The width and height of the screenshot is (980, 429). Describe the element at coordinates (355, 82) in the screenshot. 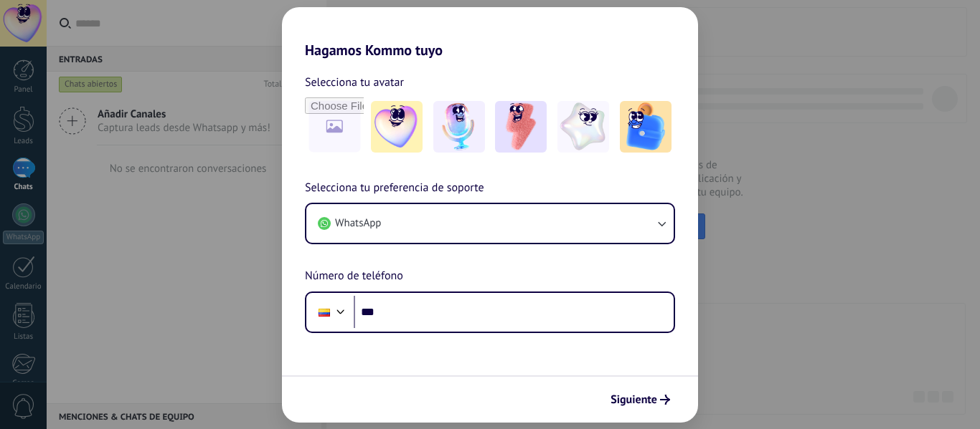

I see `span: Selecciona tu avatar` at that location.